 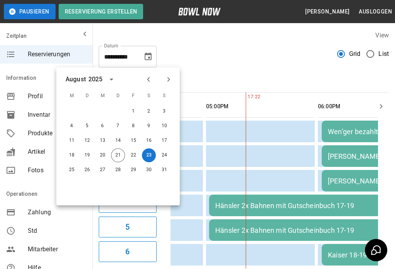 I want to click on img: logo, so click(x=199, y=12).